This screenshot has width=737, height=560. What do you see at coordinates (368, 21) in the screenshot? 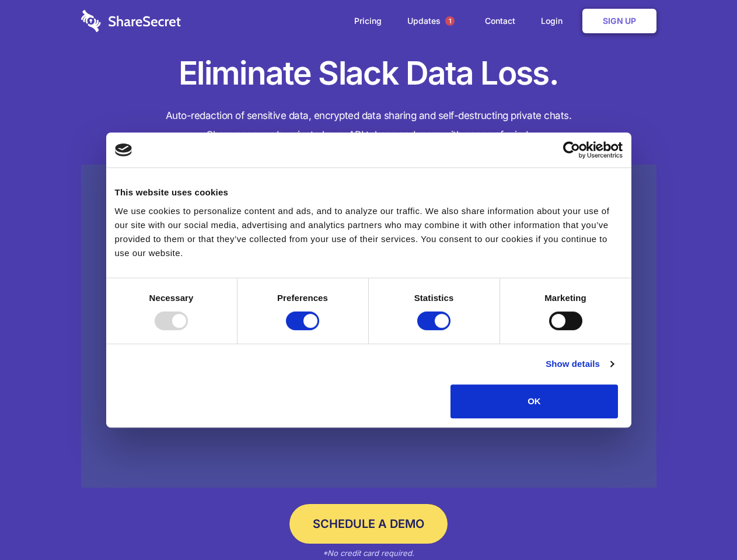
I see `a: Pricing` at bounding box center [368, 21].